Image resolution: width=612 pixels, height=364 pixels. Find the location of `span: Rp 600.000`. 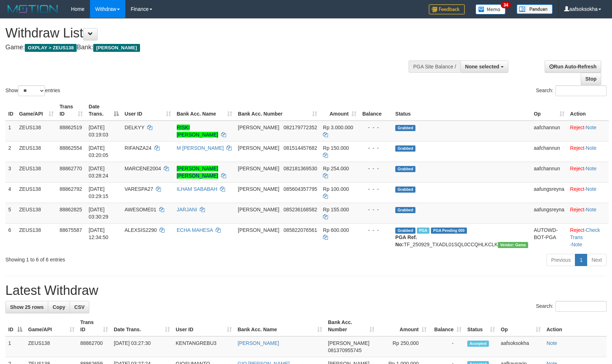

span: Rp 600.000 is located at coordinates (336, 230).